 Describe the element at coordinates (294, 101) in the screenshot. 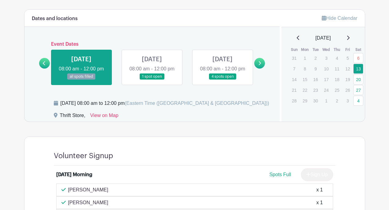

I see `p: 28` at that location.